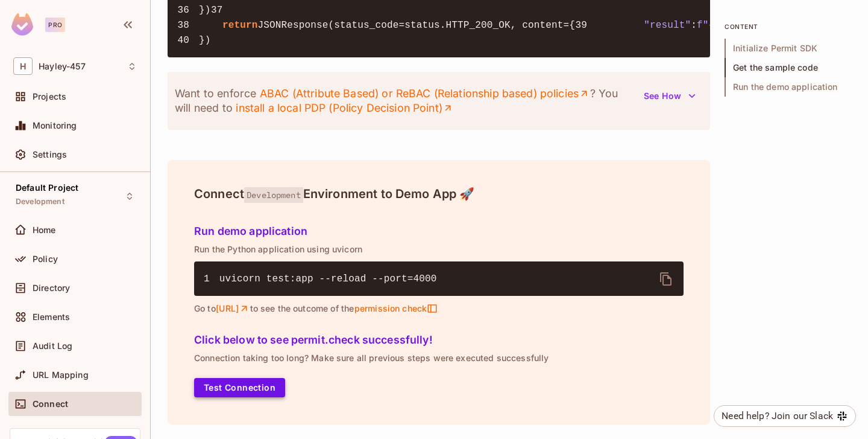 The image size is (868, 439). What do you see at coordinates (424, 94) in the screenshot?
I see `a: ABAC (Attribute Based) or ReBAC (Relationship based) policies` at bounding box center [424, 94].